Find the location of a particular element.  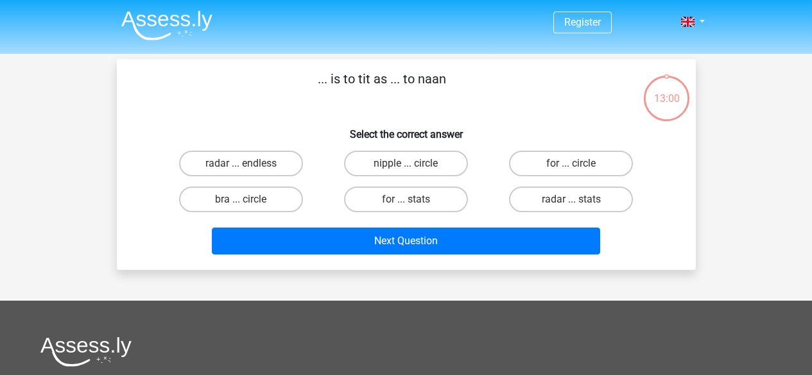

img: Assessly logo is located at coordinates (86, 352).